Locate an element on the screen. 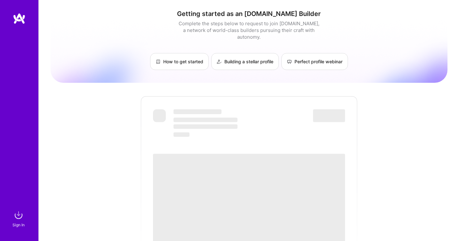 This screenshot has height=241, width=459. img: sign in is located at coordinates (19, 215).